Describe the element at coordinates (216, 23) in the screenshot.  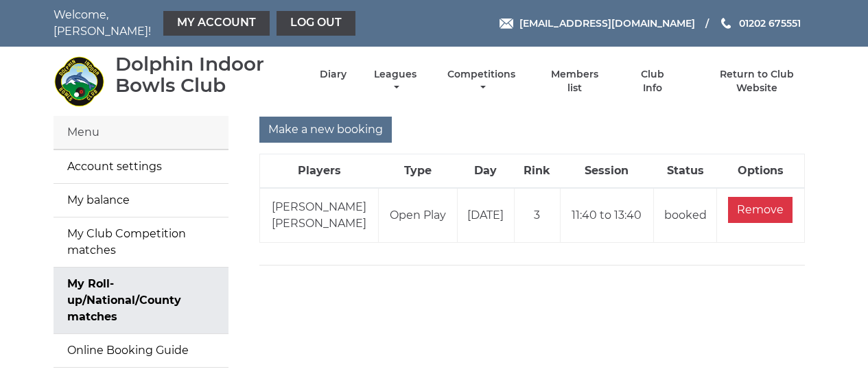
I see `a: My Account` at that location.